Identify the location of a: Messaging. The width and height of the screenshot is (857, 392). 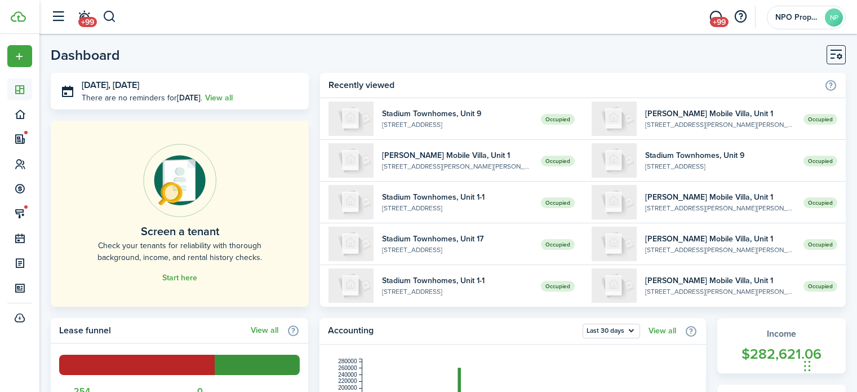
(716, 17).